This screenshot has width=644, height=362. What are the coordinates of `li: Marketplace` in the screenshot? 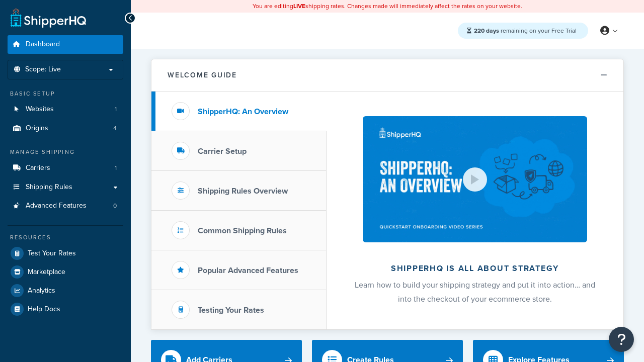 It's located at (66, 272).